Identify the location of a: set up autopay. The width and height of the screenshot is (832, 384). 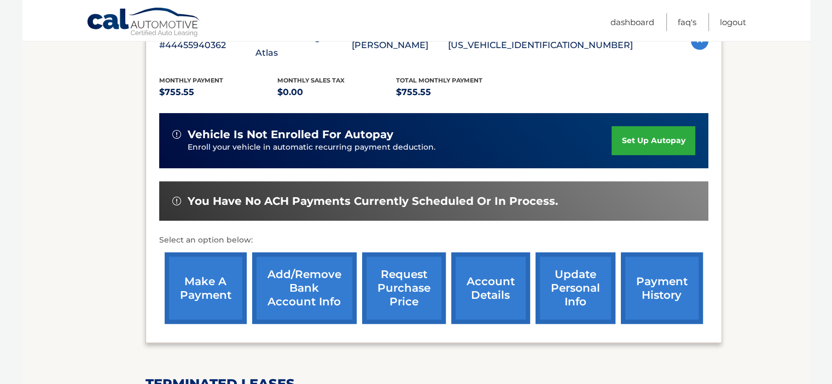
(653, 141).